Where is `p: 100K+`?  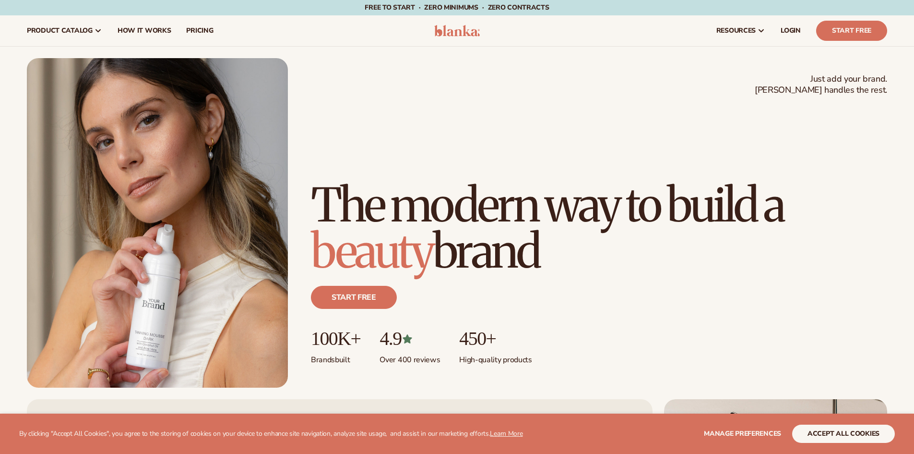 p: 100K+ is located at coordinates (336, 338).